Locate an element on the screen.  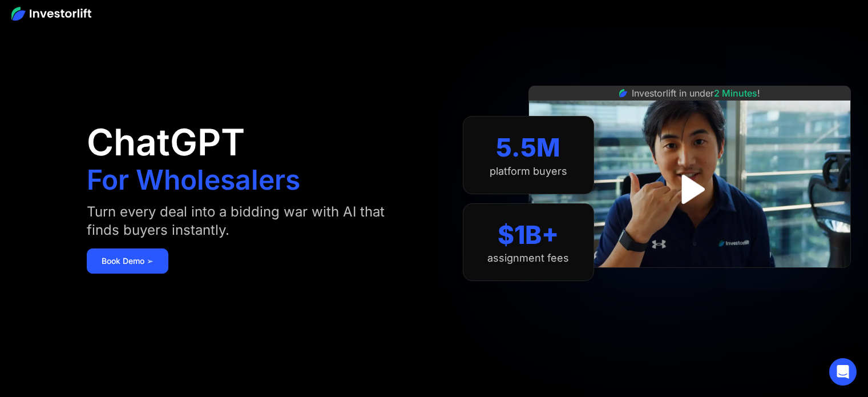
div: platform buyers is located at coordinates (528, 171).